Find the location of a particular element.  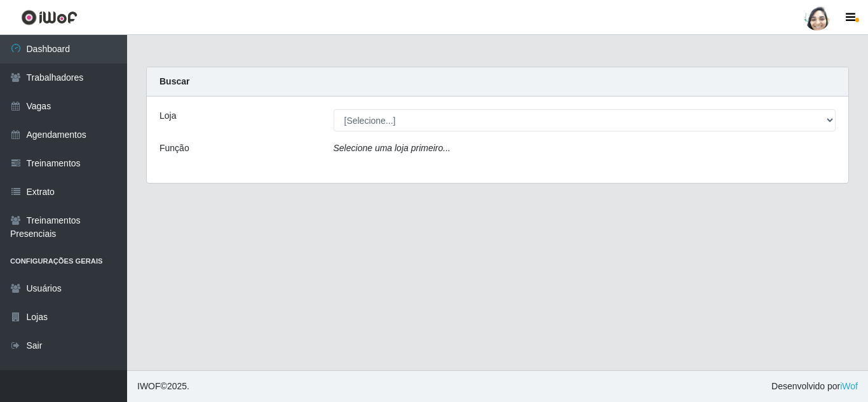

a: iWof is located at coordinates (849, 386).